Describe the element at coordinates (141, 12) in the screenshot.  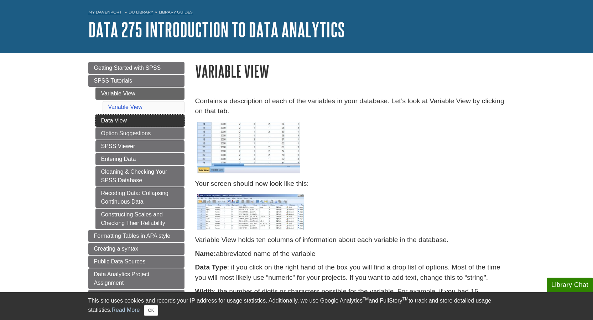
I see `a: DU Library` at that location.